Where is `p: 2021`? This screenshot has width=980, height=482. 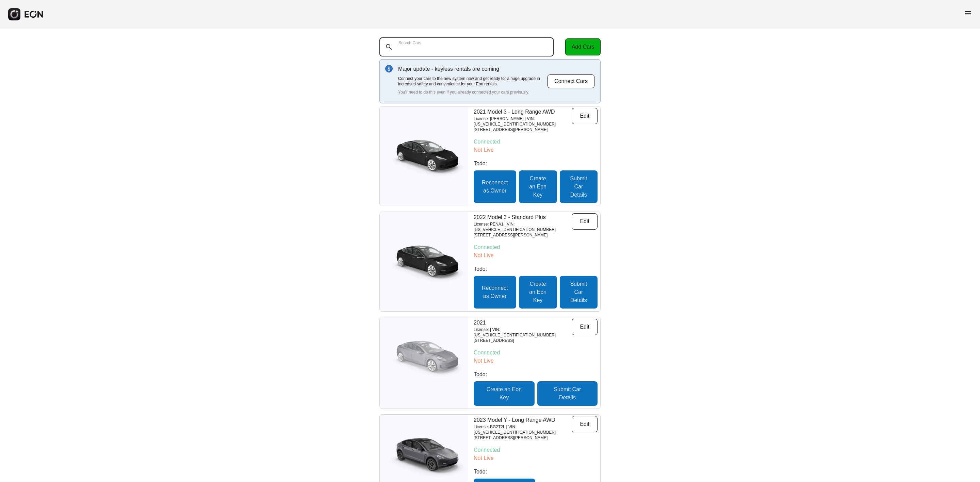
p: 2021 is located at coordinates (523, 323).